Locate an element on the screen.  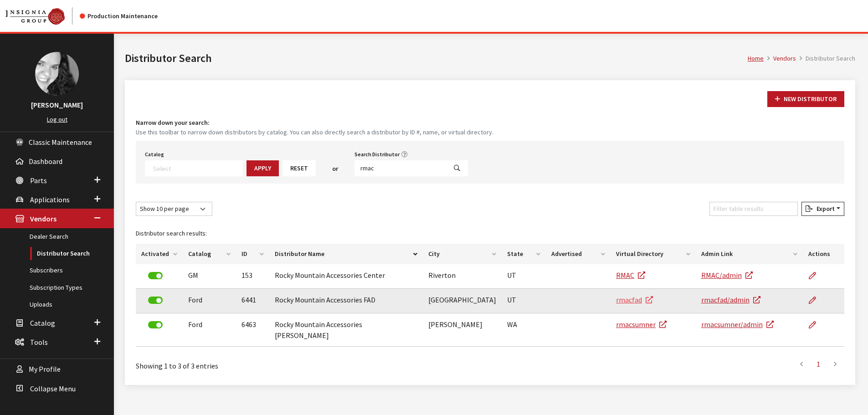
label: Catalog is located at coordinates (155, 155).